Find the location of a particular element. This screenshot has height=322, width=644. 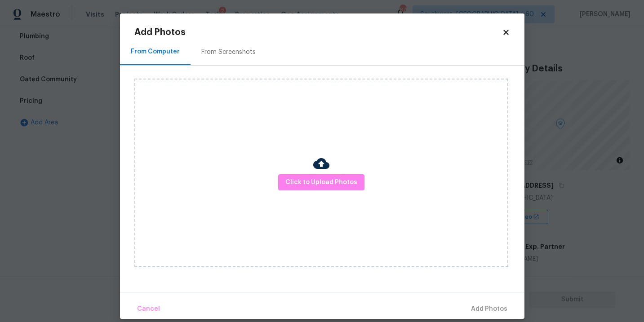

span: Cancel is located at coordinates (149, 309).